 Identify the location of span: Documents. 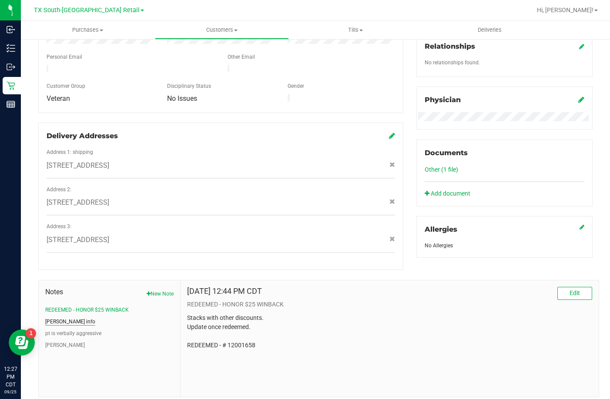
(446, 153).